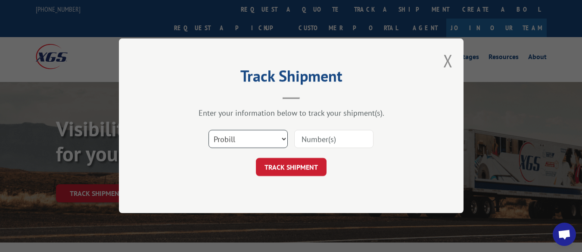  I want to click on input: Number(s), so click(334, 139).